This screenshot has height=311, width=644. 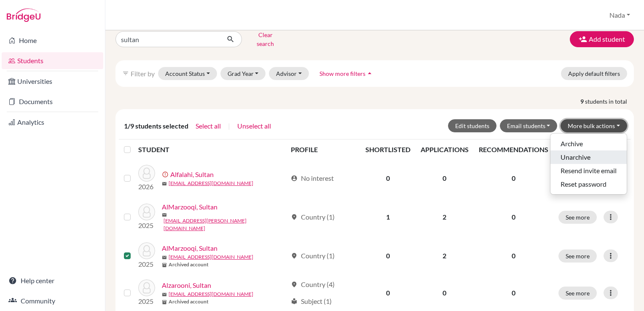 I want to click on span: students in total, so click(x=609, y=101).